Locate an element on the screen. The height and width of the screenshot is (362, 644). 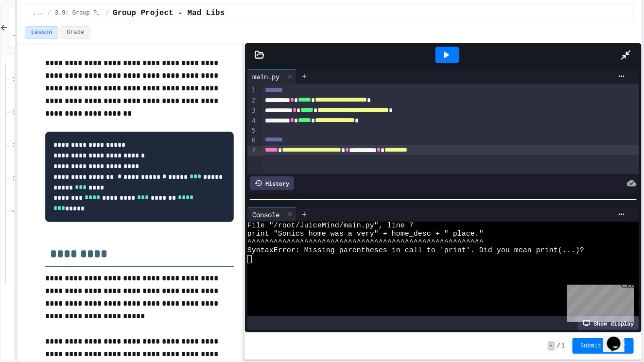
div: 3 is located at coordinates (252, 111).